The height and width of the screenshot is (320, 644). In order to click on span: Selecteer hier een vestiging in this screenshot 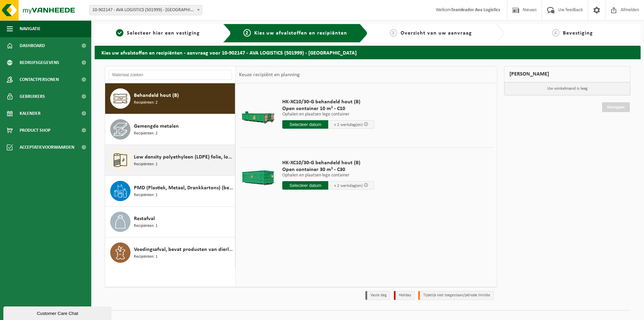, I will do `click(163, 33)`.